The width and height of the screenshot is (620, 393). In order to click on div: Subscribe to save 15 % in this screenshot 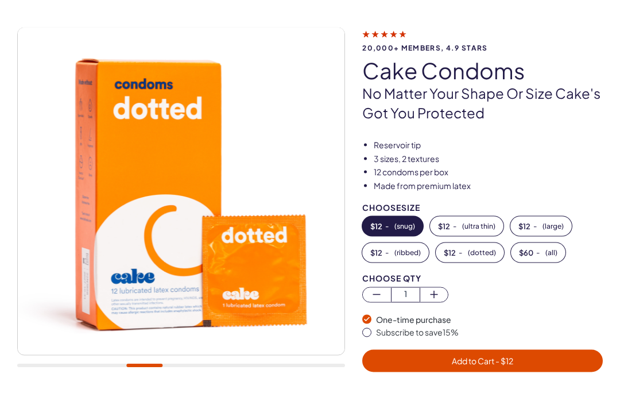, I will do `click(489, 332)`.